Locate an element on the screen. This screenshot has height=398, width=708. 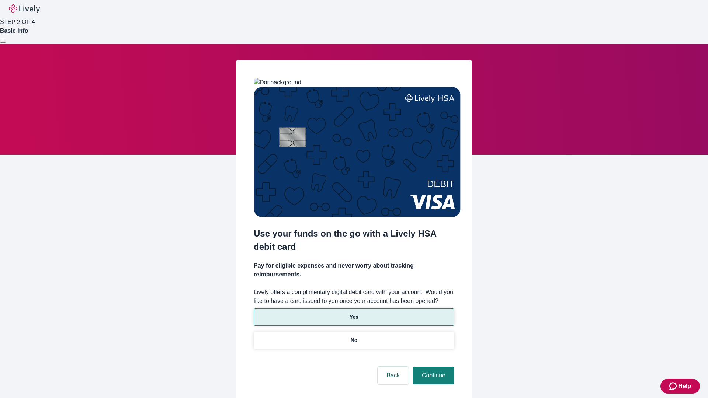
img: Dot background is located at coordinates (277, 83).